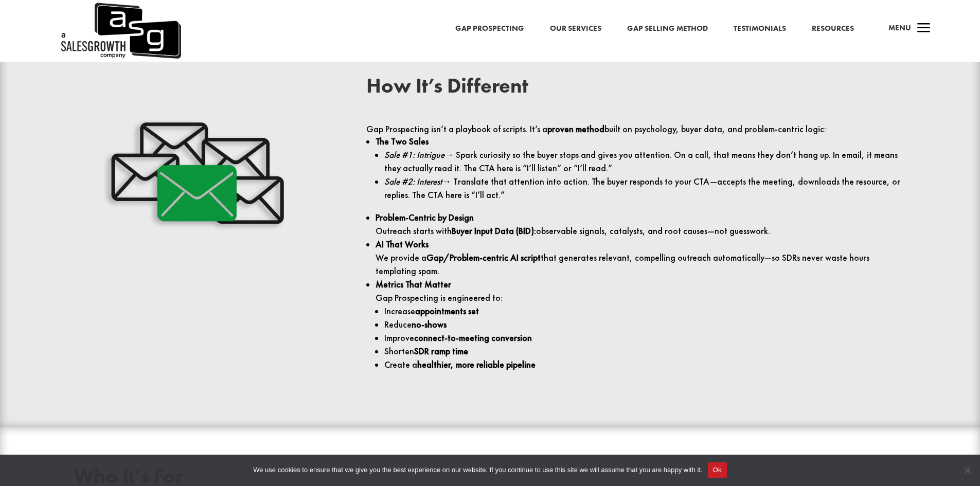  Describe the element at coordinates (645, 337) in the screenshot. I see `p: Improve` at that location.